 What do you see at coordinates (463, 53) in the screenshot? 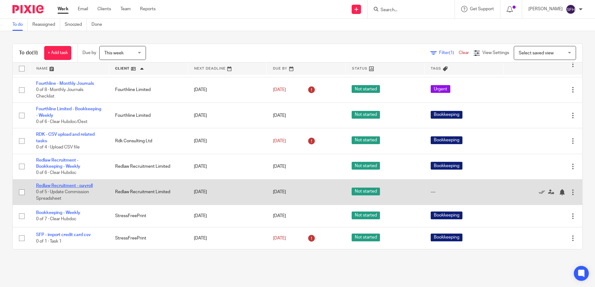
I see `a: Clear` at bounding box center [463, 53].